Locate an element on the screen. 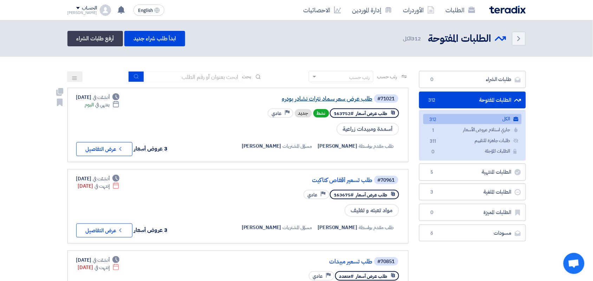  a: الأوردرات is located at coordinates (419, 10).